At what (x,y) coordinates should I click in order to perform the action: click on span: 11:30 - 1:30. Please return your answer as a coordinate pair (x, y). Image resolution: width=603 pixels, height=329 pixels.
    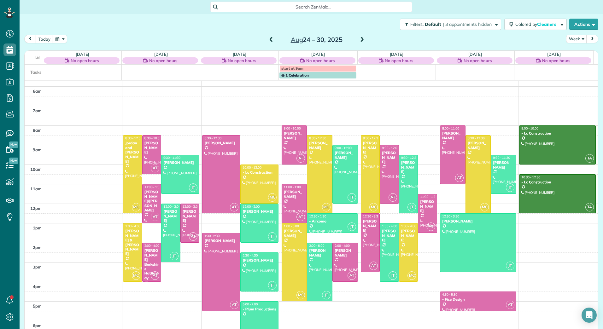
    Looking at the image, I should click on (429, 197).